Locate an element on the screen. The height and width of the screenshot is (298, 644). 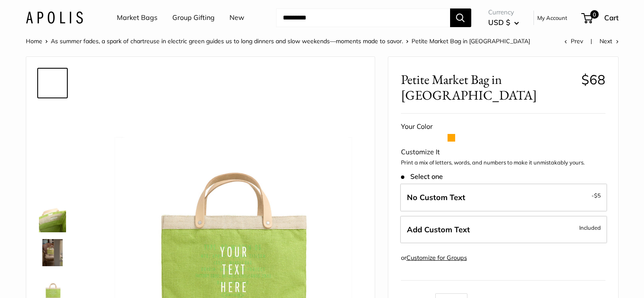
label: Add Custom Text is located at coordinates (504, 230).